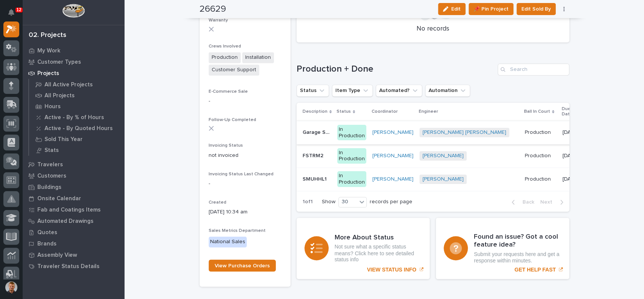 Image resolution: width=644 pixels, height=299 pixels. What do you see at coordinates (59, 95) in the screenshot?
I see `p: All Projects` at bounding box center [59, 95].